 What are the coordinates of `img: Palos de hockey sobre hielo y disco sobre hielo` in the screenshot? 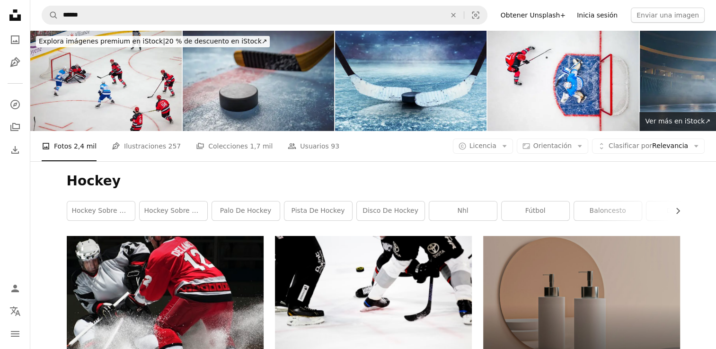 It's located at (411, 80).